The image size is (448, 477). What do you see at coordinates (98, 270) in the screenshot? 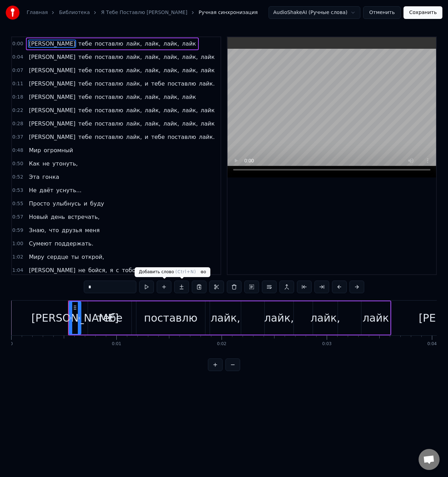
I see `span: бойся,` at bounding box center [98, 270].